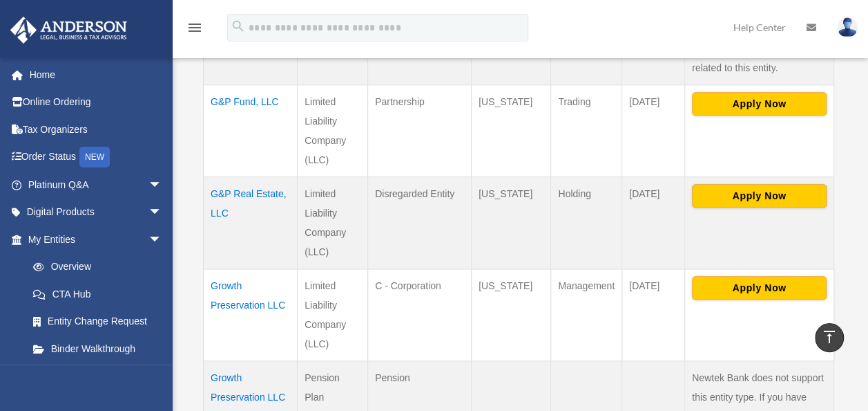  Describe the element at coordinates (94, 267) in the screenshot. I see `a: Overview` at that location.